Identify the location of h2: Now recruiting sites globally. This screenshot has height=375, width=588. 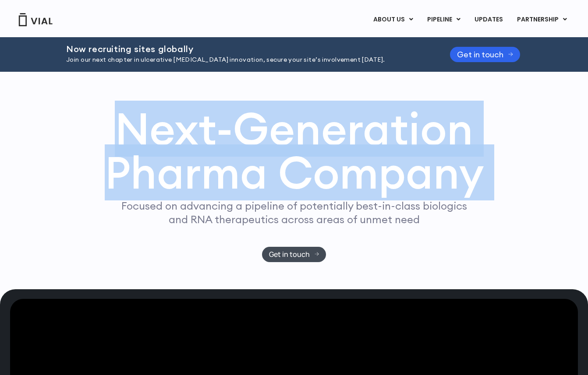
(247, 49).